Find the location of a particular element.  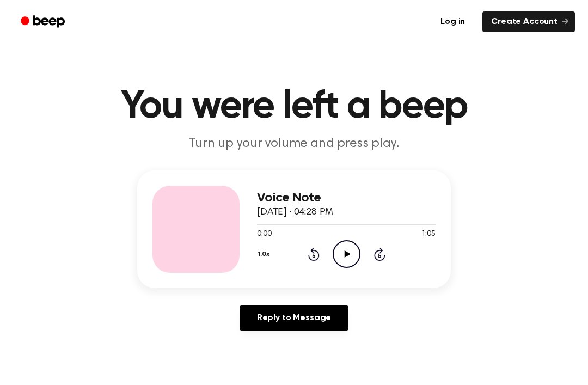

p: Turn up your volume and press play. is located at coordinates (294, 144).